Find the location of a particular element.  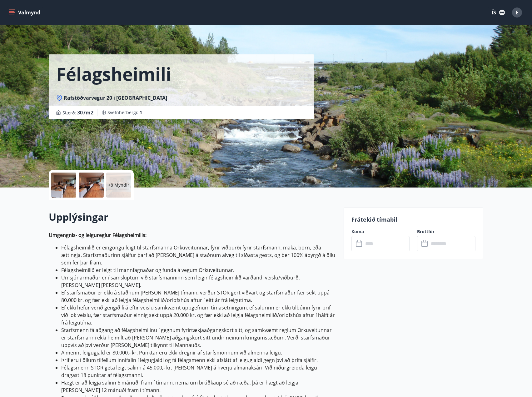

li: Ef ekki hefur verið gengið frá eftir veislu samkvæmt uppgefnum tímasetningum; ef salurinn er ekki... is located at coordinates (198, 315).